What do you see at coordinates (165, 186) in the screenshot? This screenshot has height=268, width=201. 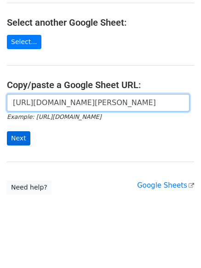 I see `a: Google Sheets` at bounding box center [165, 186].